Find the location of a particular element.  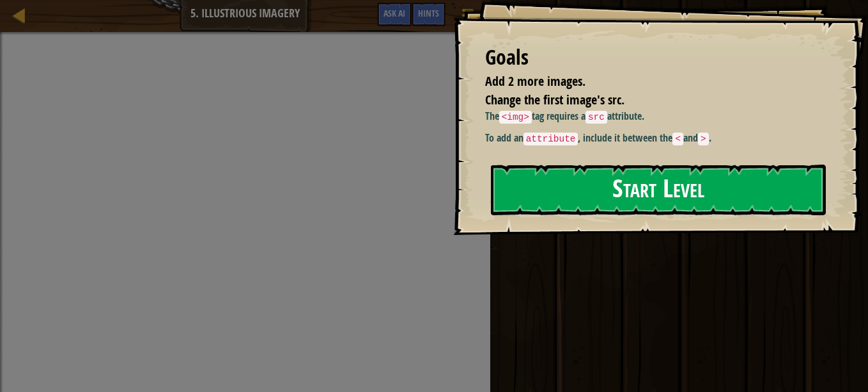

li: Add 2 more images. is located at coordinates (645, 82).